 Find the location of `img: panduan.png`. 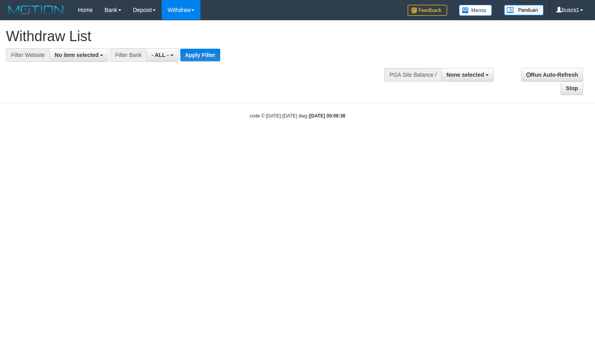

img: panduan.png is located at coordinates (524, 10).